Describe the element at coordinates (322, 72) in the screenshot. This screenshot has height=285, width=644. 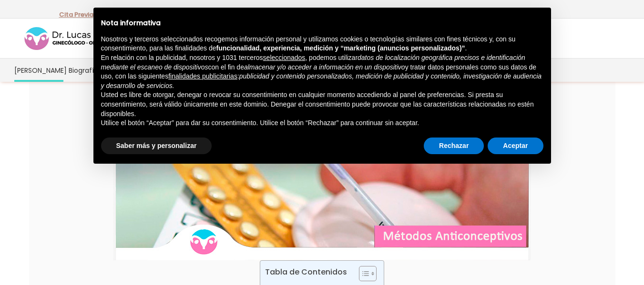
I see `p: En relación con la publicidad, nosotros y 1031 terceros , podemos utilizar con el fin de y tratar...` at that location.